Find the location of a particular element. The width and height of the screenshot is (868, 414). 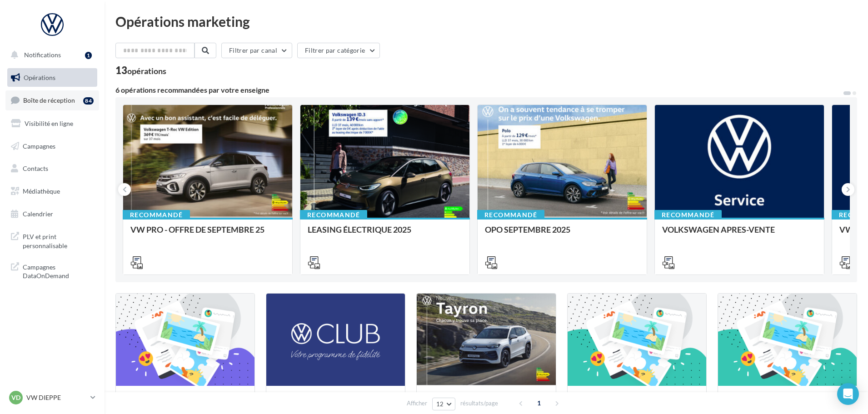

span: Médiathèque is located at coordinates (41, 191).